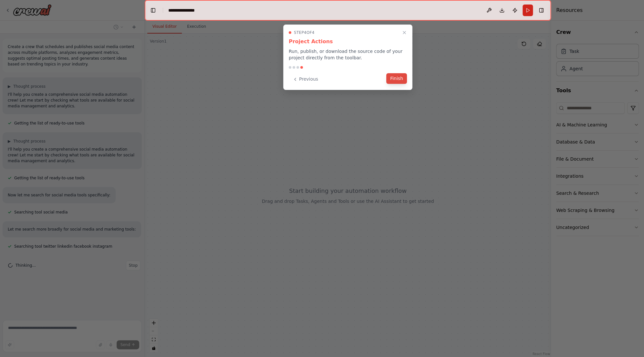 This screenshot has width=644, height=357. Describe the element at coordinates (348, 42) in the screenshot. I see `h3: Project Actions` at that location.